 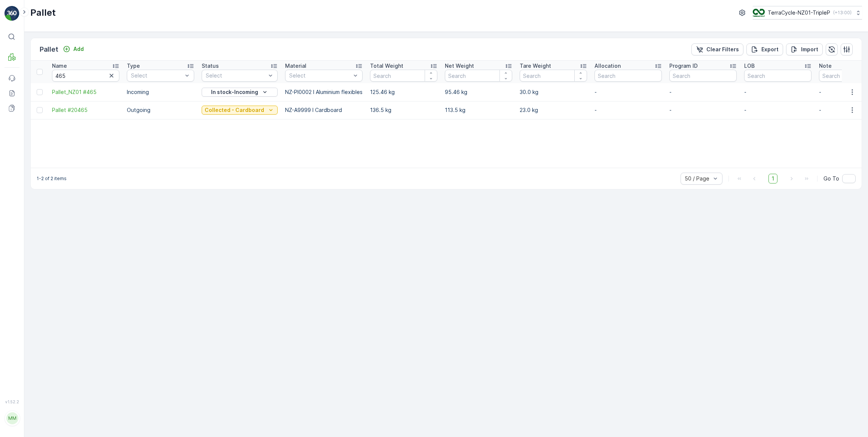 What do you see at coordinates (386, 66) in the screenshot?
I see `p: Total Weight` at bounding box center [386, 66].